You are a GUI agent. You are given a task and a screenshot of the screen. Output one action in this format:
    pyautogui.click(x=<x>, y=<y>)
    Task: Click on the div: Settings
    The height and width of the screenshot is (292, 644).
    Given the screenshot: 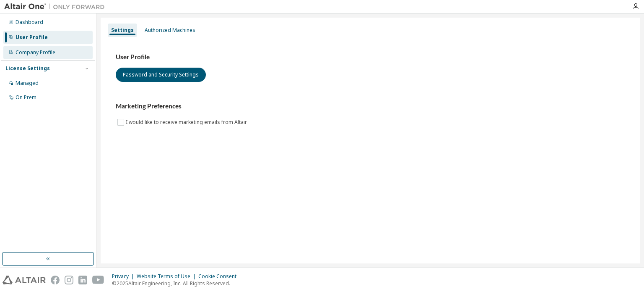 What is the action you would take?
    pyautogui.click(x=122, y=30)
    